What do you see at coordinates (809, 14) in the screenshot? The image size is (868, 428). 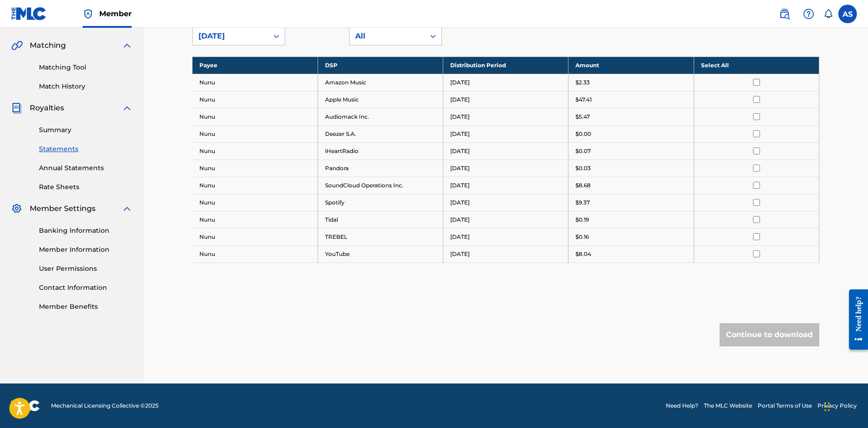 I see `img: help` at bounding box center [809, 14].